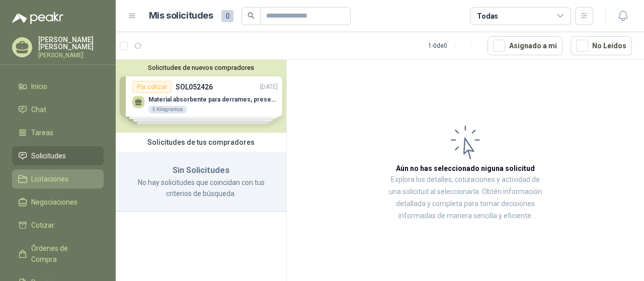  I want to click on a: Chat, so click(58, 110).